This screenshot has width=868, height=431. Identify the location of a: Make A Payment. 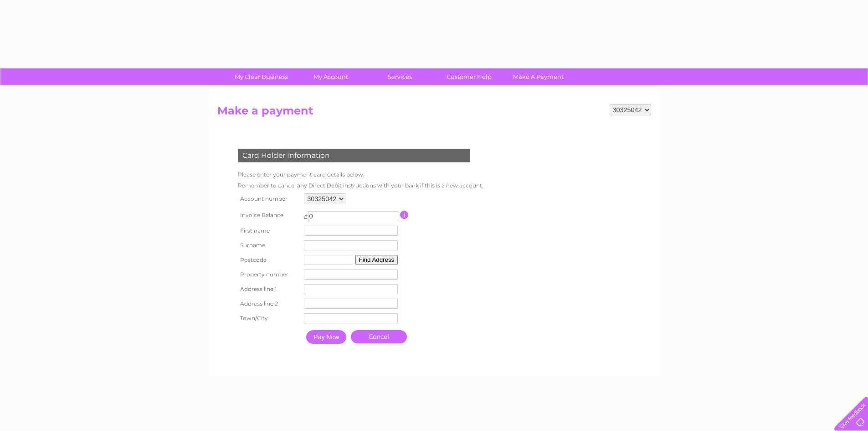
(538, 77).